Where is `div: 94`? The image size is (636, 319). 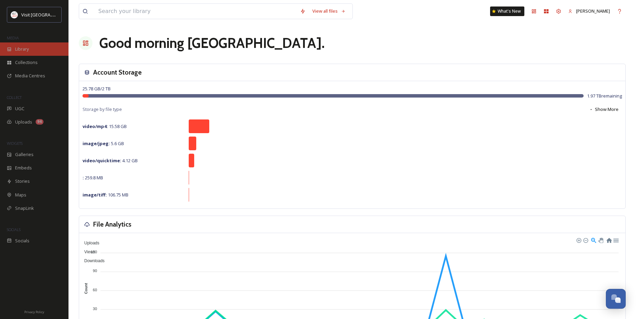 div: 94 is located at coordinates (39, 122).